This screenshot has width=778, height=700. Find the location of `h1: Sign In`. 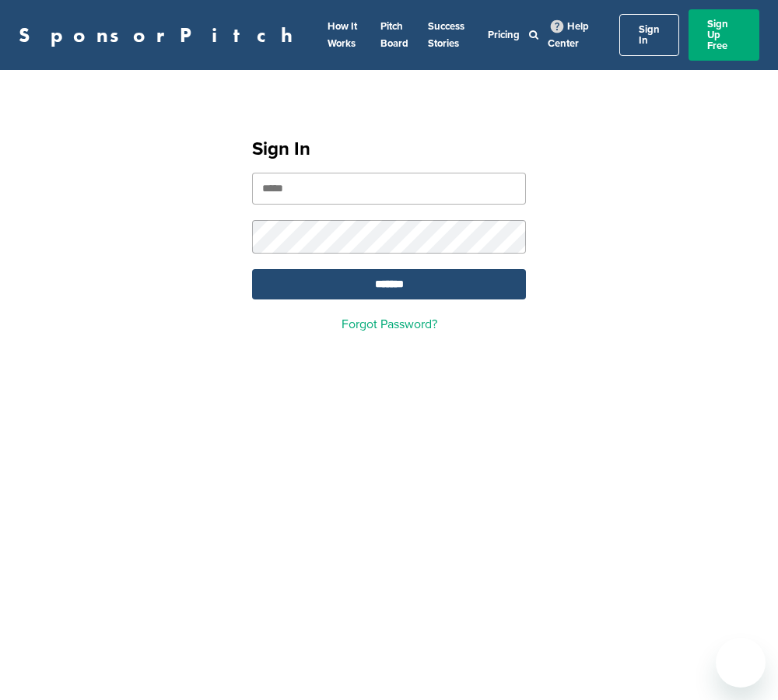

h1: Sign In is located at coordinates (389, 149).